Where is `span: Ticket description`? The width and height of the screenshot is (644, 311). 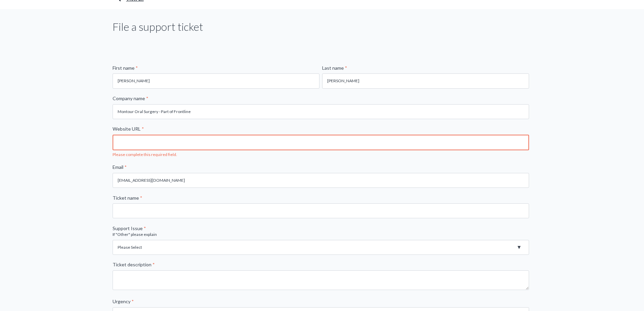 span: Ticket description is located at coordinates (132, 265).